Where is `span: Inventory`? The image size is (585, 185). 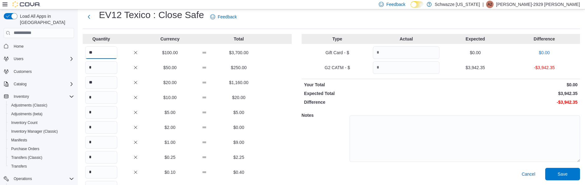 span: Inventory is located at coordinates (21, 96).